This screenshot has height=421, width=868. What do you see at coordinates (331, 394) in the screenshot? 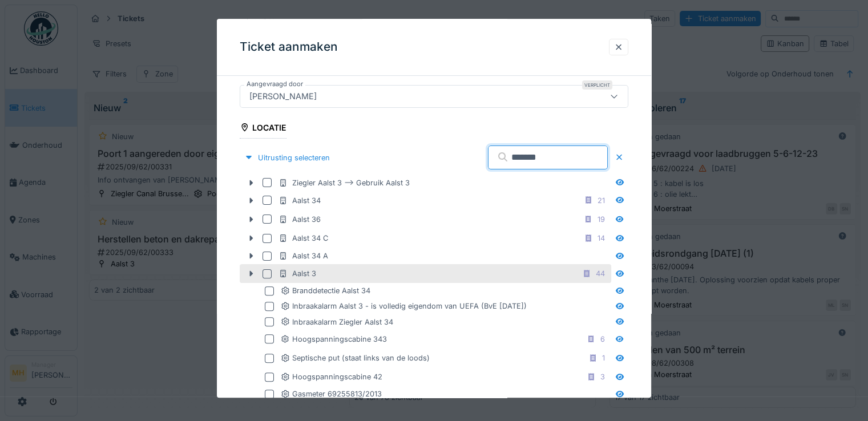
I see `div: Gasmeter 69255813/2013` at bounding box center [331, 394].